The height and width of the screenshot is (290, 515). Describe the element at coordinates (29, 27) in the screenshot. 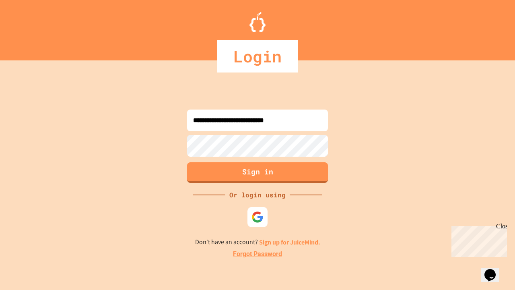

I see `div: Chat with us now!Close` at that location.